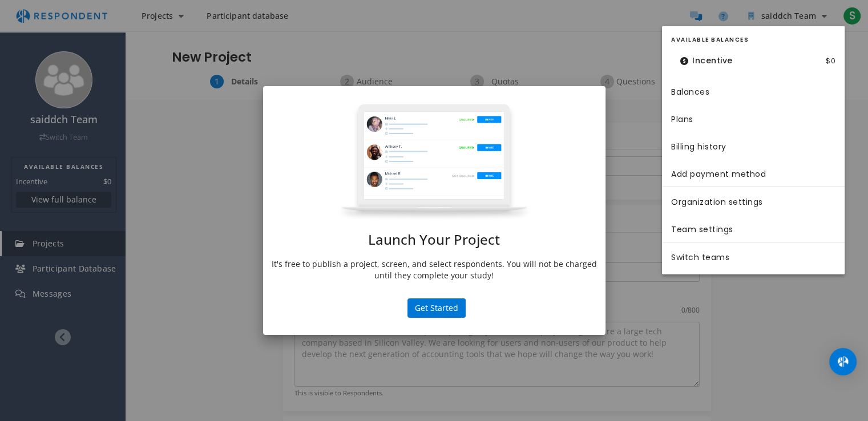 Image resolution: width=868 pixels, height=421 pixels. What do you see at coordinates (435, 210) in the screenshot?
I see `md-dialog: Launch Your ...` at bounding box center [435, 210].